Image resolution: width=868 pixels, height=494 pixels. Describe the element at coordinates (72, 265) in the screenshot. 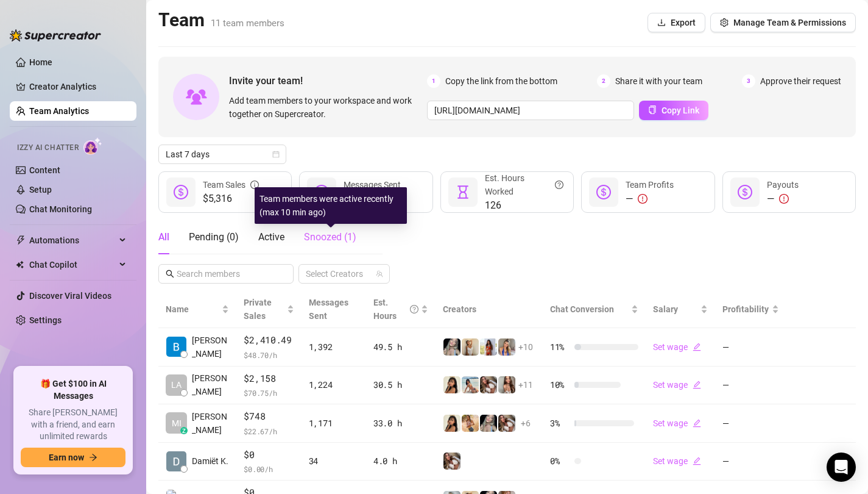

I see `span: Chat Copilot` at that location.